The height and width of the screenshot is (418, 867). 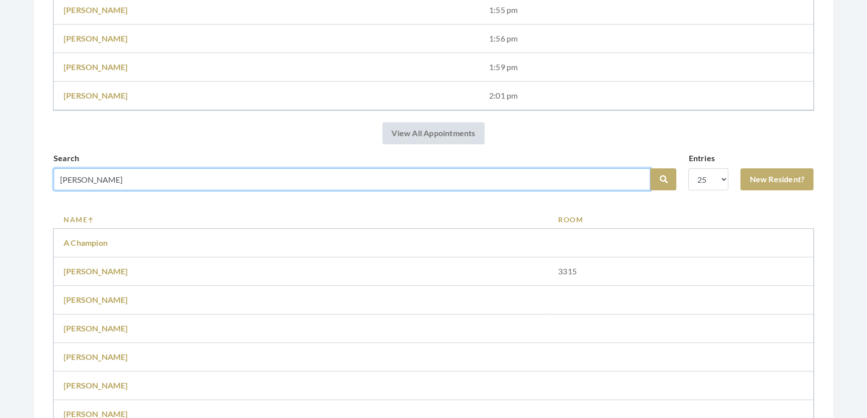 What do you see at coordinates (86, 242) in the screenshot?
I see `a: A Champion` at bounding box center [86, 242].